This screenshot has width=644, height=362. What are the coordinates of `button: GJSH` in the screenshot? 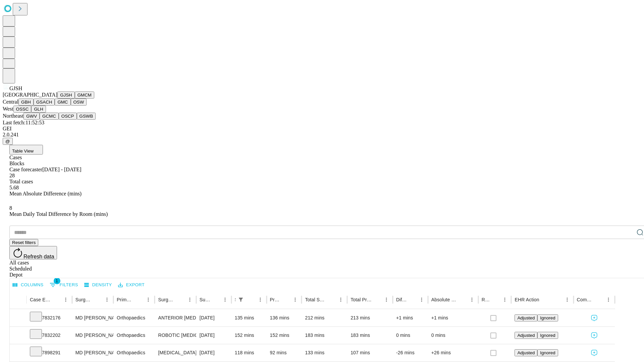 It's located at (66, 95).